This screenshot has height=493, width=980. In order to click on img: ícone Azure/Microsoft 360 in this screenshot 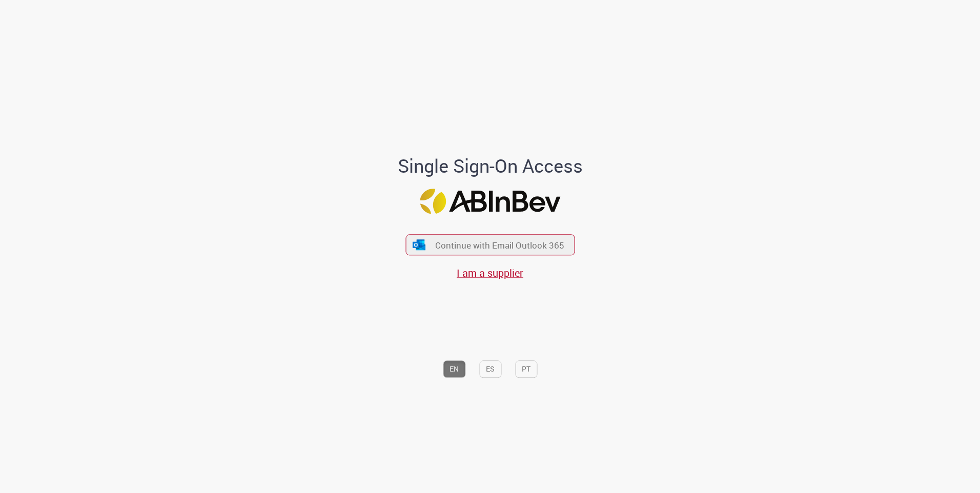, I will do `click(419, 244)`.